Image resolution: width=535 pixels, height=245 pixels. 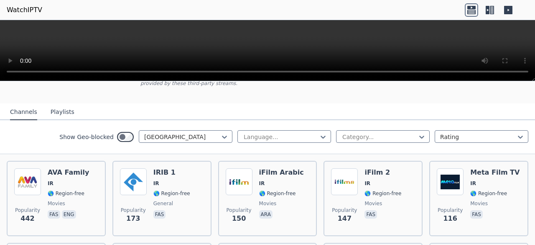 I want to click on span: 173, so click(x=133, y=218).